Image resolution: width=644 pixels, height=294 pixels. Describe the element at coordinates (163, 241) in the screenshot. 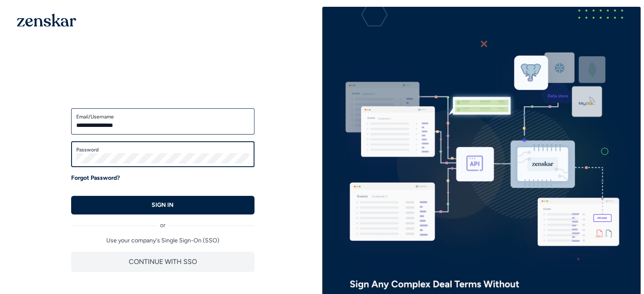

I see `p: Use your company's Single Sign-On (SSO)` at that location.